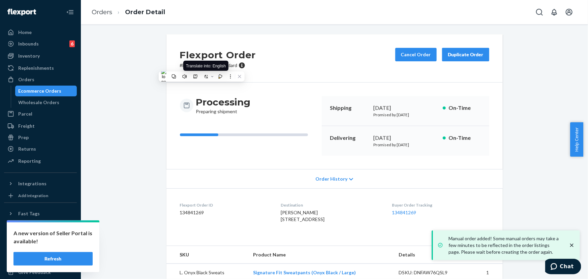 The image size is (588, 279). What do you see at coordinates (34, 272) in the screenshot?
I see `div: Give Feedback` at bounding box center [34, 272].